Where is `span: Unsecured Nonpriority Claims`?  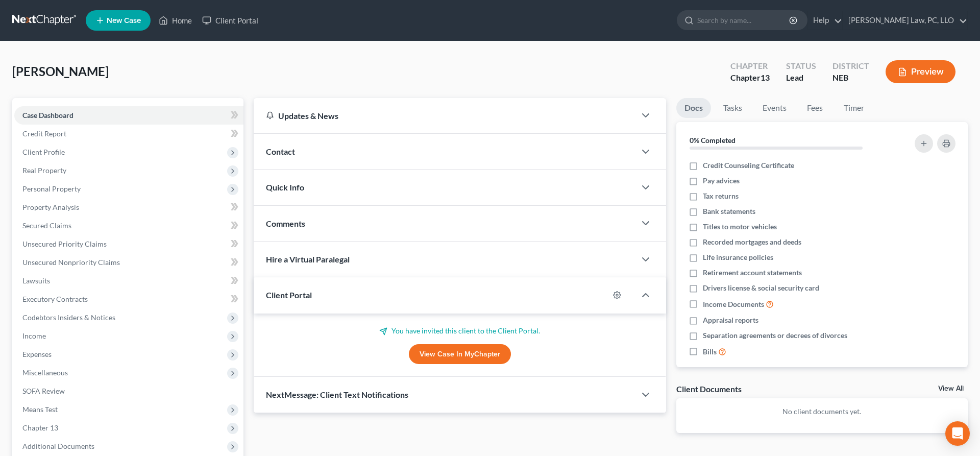 span: Unsecured Nonpriority Claims is located at coordinates (71, 262).